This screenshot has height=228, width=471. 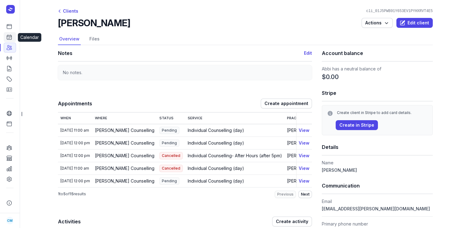 I want to click on span: 15, so click(x=72, y=193).